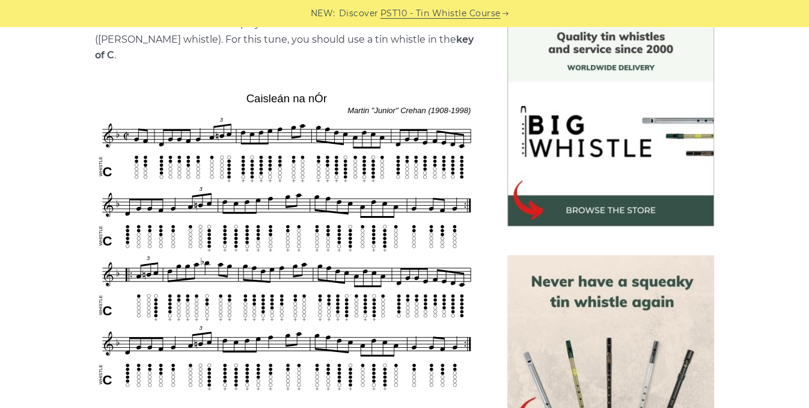  What do you see at coordinates (323, 13) in the screenshot?
I see `span: NEW:` at bounding box center [323, 13].